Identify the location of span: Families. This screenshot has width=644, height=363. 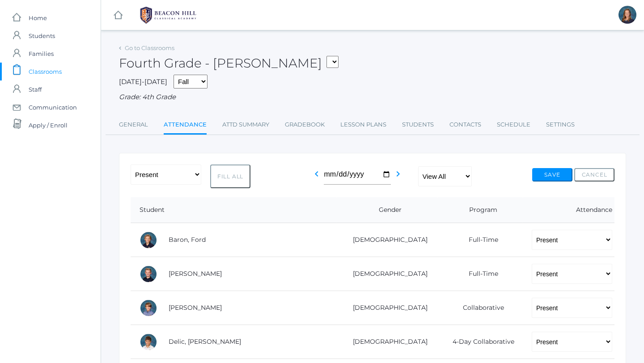
(41, 54).